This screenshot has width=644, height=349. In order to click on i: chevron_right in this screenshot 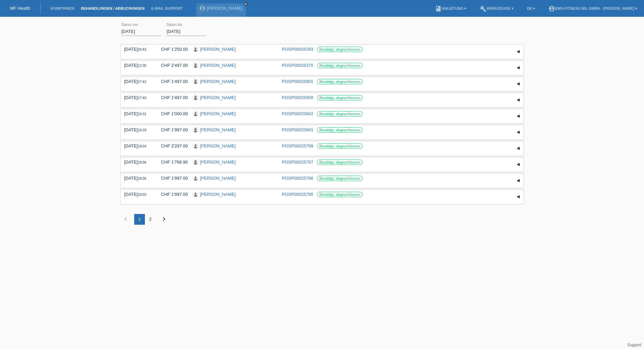, I will do `click(164, 219)`.